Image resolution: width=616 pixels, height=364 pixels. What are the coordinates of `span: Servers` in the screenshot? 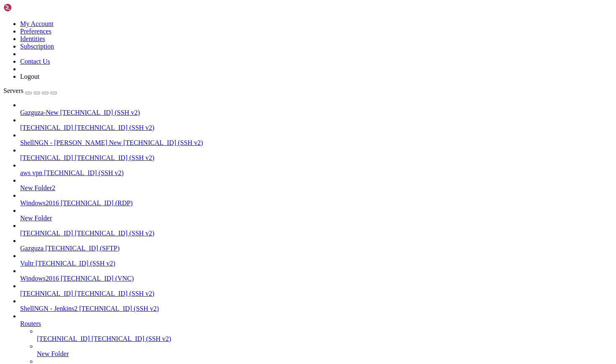 It's located at (13, 90).